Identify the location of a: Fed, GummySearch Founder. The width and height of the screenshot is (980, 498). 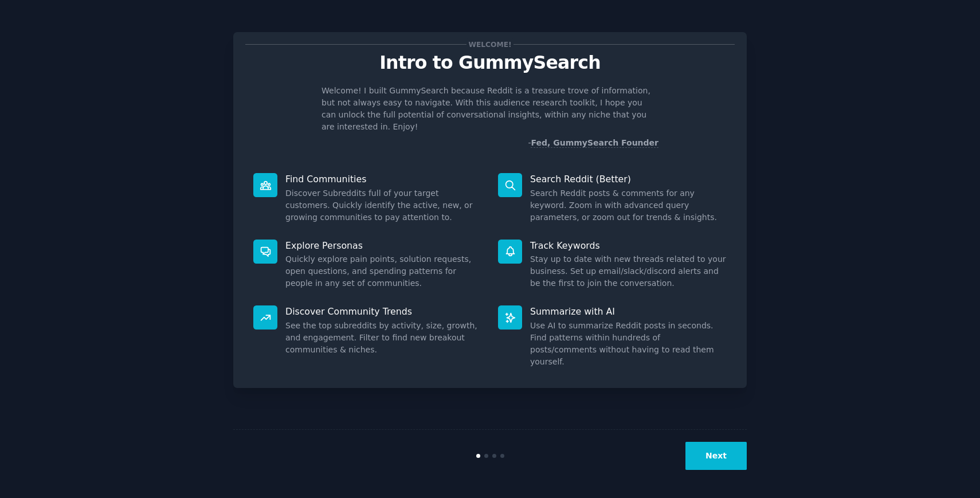
(594, 143).